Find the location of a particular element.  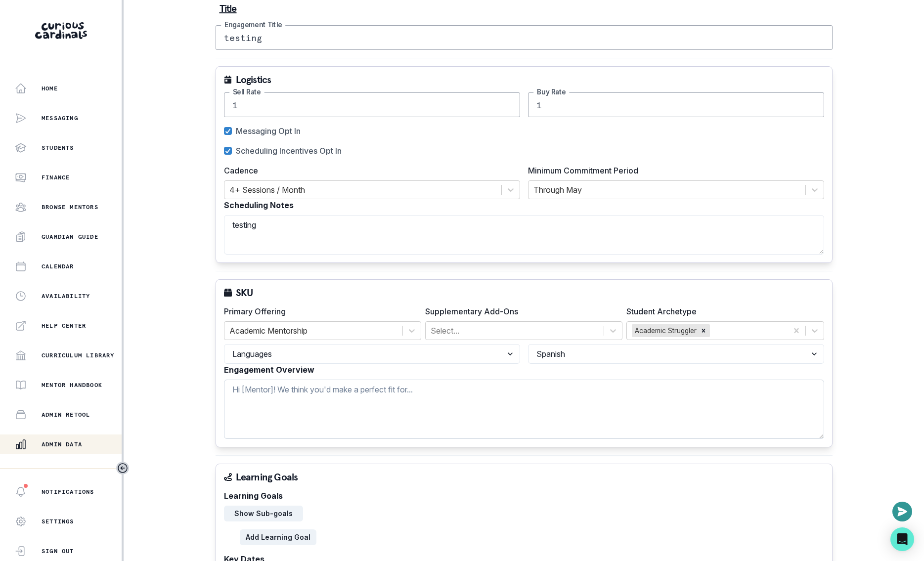

p: Curriculum Library is located at coordinates (78, 356).